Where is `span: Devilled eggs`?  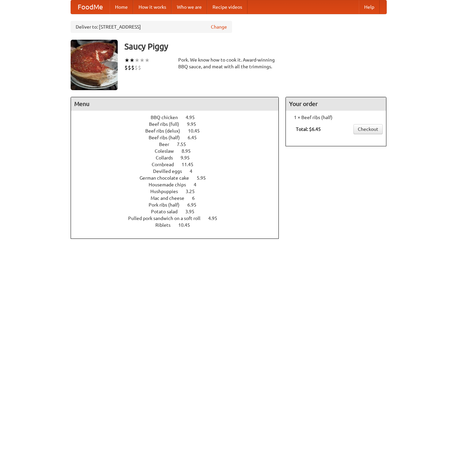 span: Devilled eggs is located at coordinates (171, 171).